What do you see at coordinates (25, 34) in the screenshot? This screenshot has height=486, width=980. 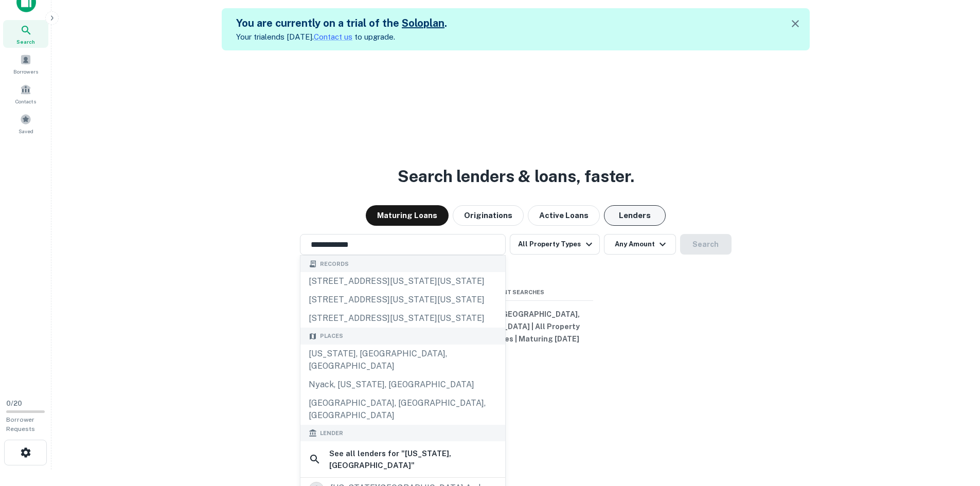 I see `div: Search` at bounding box center [25, 34].